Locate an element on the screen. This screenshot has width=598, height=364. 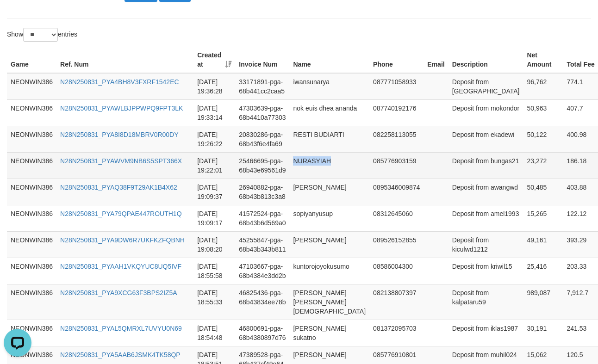
td: 26940882-pga-68b43b813c3a8 is located at coordinates (262, 192).